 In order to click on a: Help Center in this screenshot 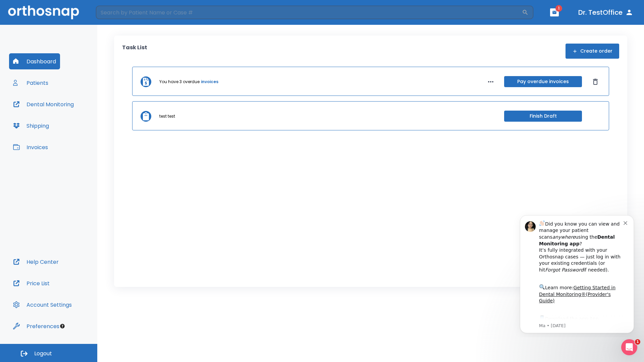, I will do `click(36, 262)`.